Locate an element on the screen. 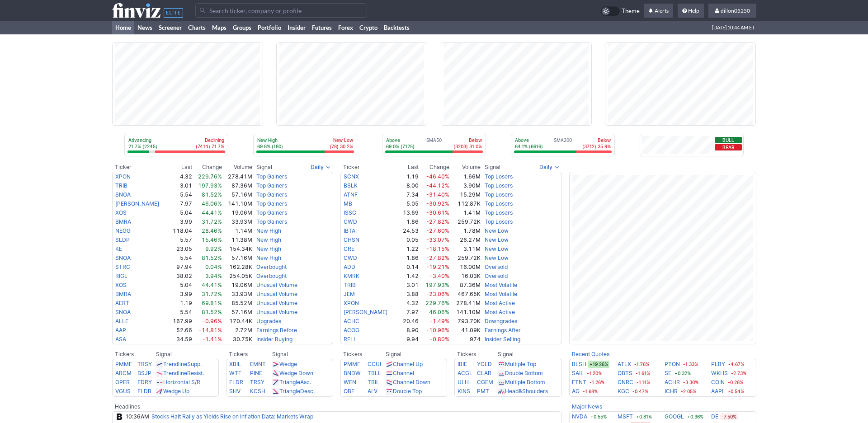 This screenshot has width=868, height=423. a: Head&Shoulders is located at coordinates (526, 391).